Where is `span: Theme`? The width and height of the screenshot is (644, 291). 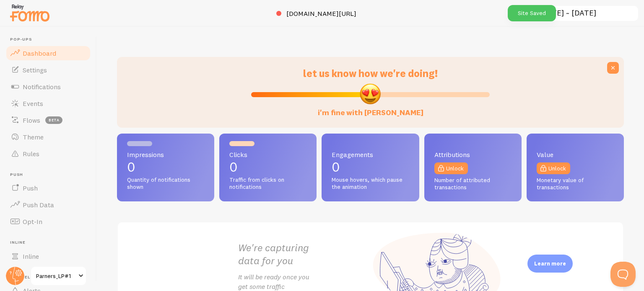 span: Theme is located at coordinates (33, 136).